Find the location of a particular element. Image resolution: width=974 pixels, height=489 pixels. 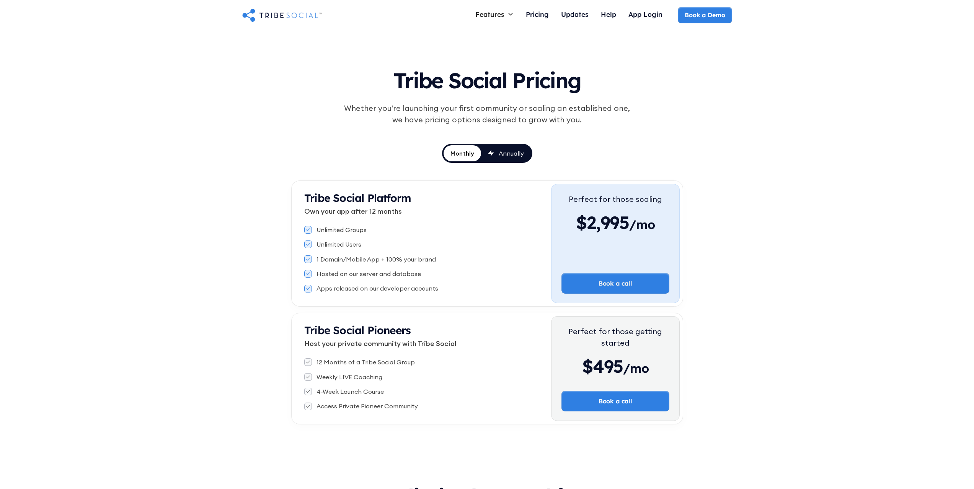

div: Updates is located at coordinates (575, 14).